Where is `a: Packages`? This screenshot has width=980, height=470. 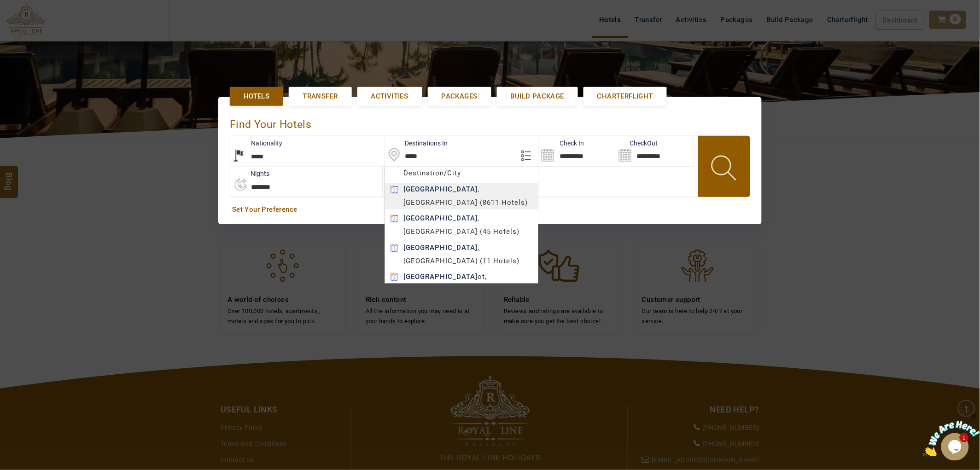
a: Packages is located at coordinates (459, 96).